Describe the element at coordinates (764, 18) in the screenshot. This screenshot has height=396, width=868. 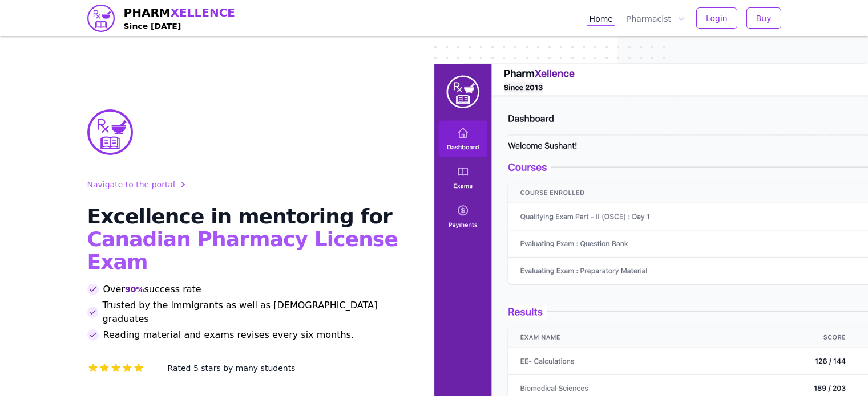
I see `span: Buy` at that location.